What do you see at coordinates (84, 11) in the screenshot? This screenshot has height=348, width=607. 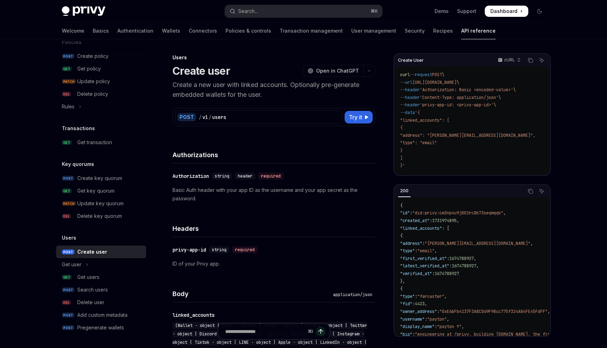 I see `img: dark logo` at bounding box center [84, 11].